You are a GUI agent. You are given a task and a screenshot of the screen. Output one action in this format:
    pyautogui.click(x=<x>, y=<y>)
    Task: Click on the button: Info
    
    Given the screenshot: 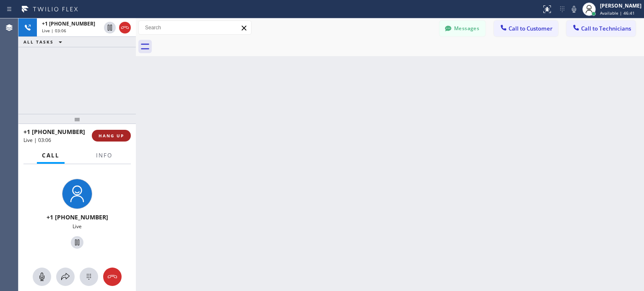 What is the action you would take?
    pyautogui.click(x=104, y=155)
    